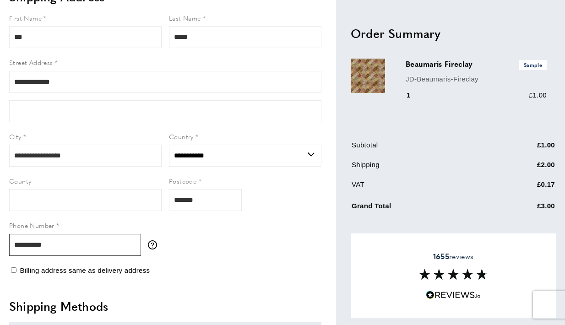  I want to click on div: 1, so click(414, 95).